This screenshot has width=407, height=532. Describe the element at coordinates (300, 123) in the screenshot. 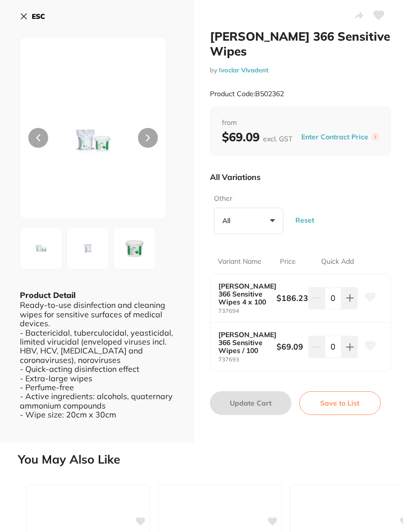

I see `span: from` at that location.